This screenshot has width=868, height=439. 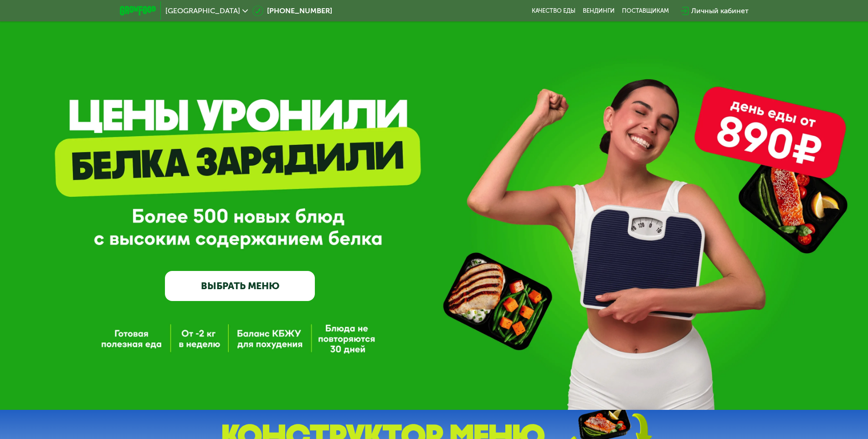 I want to click on a: Вендинги, so click(x=598, y=11).